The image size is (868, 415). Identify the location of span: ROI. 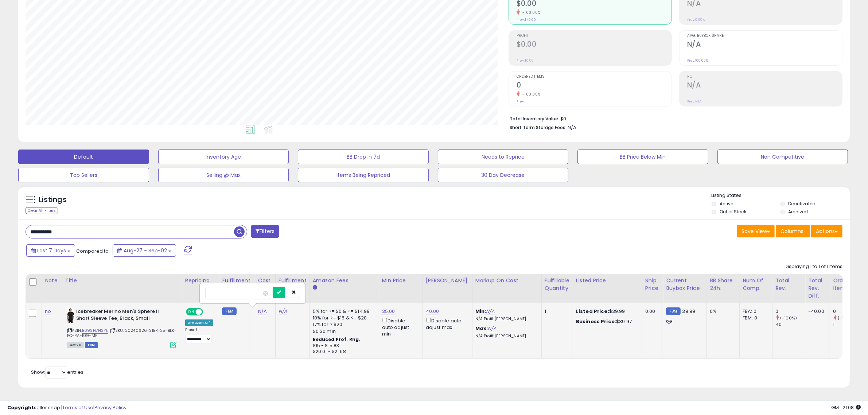
(765, 77).